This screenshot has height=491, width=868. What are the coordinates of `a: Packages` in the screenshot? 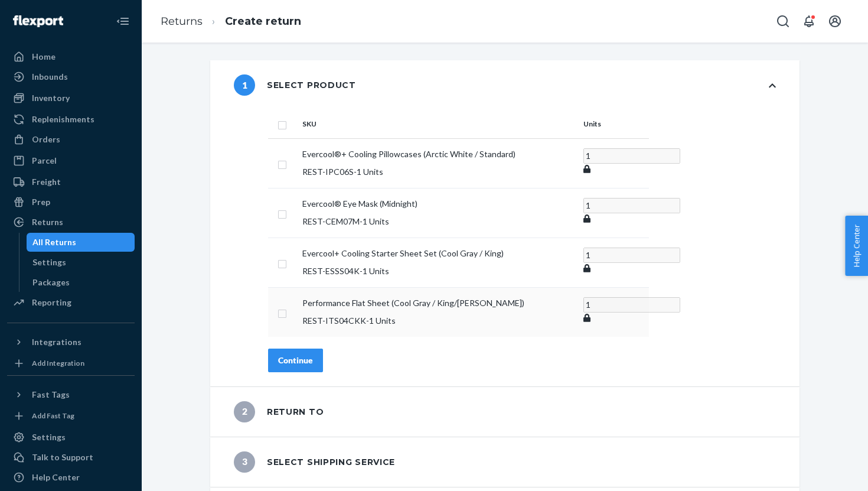 It's located at (81, 283).